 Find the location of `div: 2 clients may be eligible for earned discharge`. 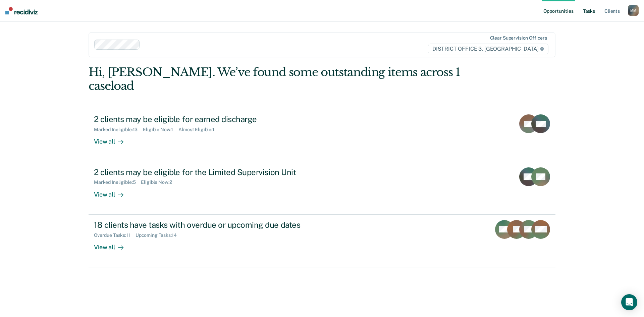

div: 2 clients may be eligible for earned discharge is located at coordinates (211, 119).